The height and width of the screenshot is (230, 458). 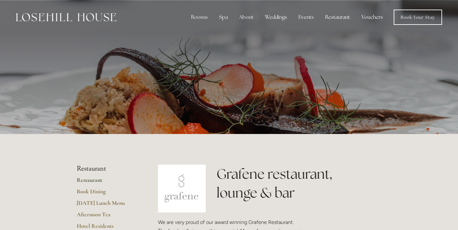 What do you see at coordinates (66, 17) in the screenshot?
I see `img: Losehill House` at bounding box center [66, 17].